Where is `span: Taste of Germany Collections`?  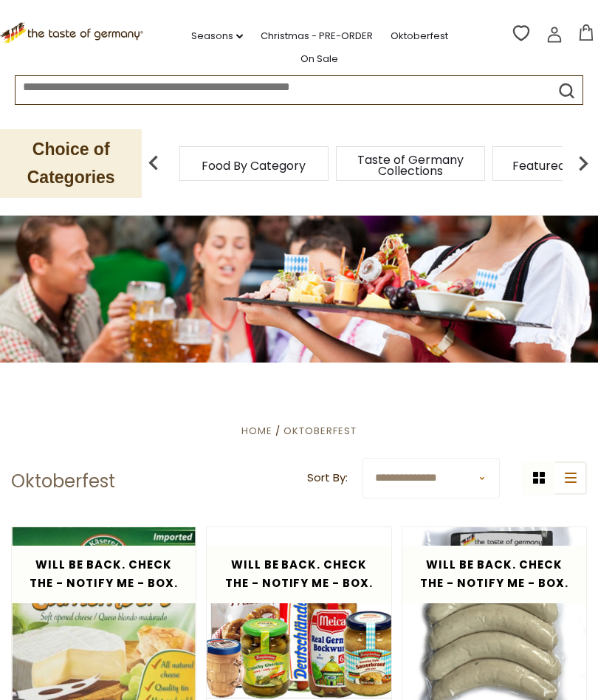 span: Taste of Germany Collections is located at coordinates (411, 165).